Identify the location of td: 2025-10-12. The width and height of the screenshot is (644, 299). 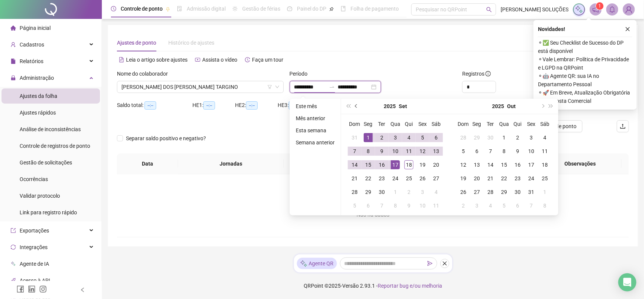
(464, 165).